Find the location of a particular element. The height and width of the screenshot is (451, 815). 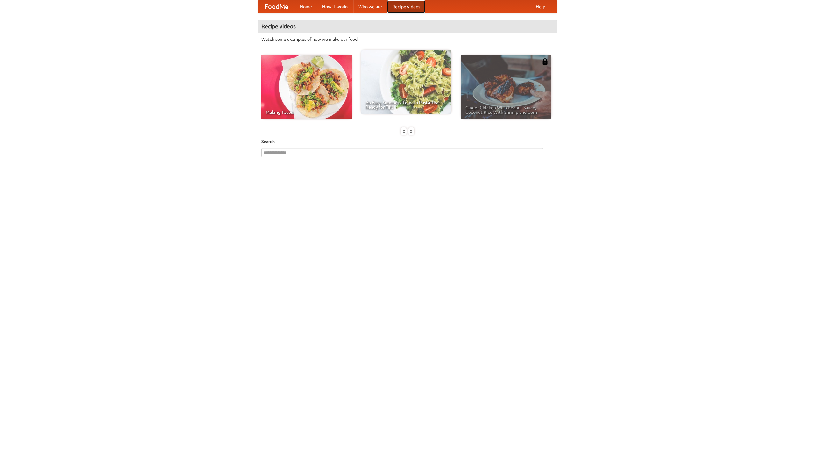

a: Help is located at coordinates (541, 7).